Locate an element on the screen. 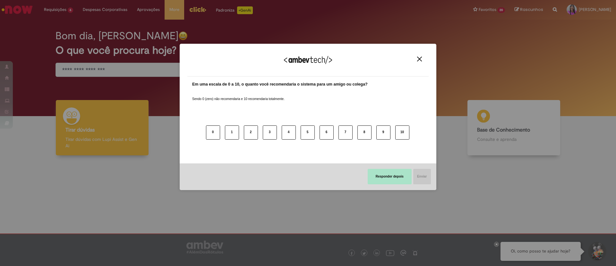  button: 3 is located at coordinates (270, 132).